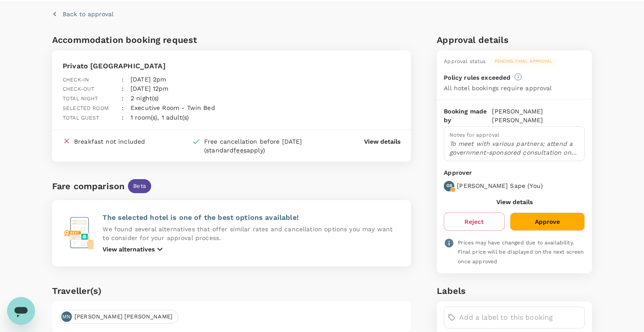 This screenshot has width=644, height=332. Describe the element at coordinates (514, 291) in the screenshot. I see `h6: Labels` at that location.